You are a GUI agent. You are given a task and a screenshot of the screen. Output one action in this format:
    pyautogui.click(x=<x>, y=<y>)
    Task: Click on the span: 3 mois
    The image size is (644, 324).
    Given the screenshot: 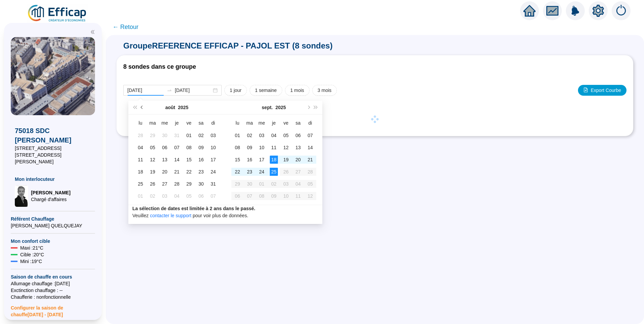 What is the action you would take?
    pyautogui.click(x=324, y=90)
    